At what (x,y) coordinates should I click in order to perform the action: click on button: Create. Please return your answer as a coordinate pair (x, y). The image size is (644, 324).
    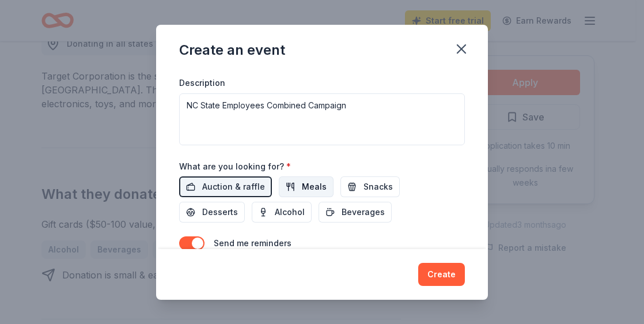
    Looking at the image, I should click on (442, 274).